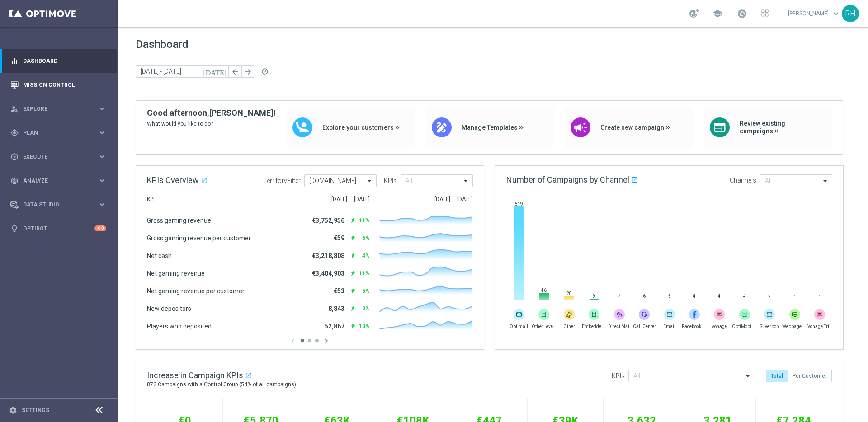 The image size is (868, 422). What do you see at coordinates (13, 410) in the screenshot?
I see `i: settings` at bounding box center [13, 410].